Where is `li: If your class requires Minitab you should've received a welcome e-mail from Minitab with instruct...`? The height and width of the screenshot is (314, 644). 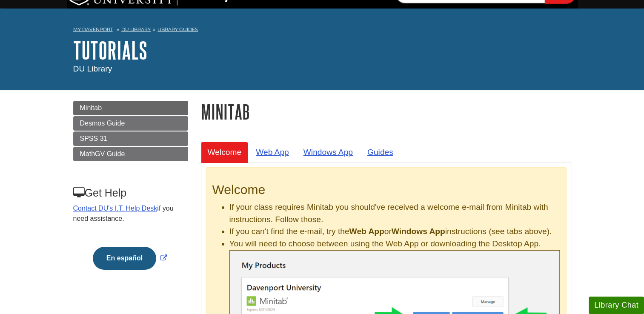 li: If your class requires Minitab you should've received a welcome e-mail from Minitab with instruct... is located at coordinates (395, 214).